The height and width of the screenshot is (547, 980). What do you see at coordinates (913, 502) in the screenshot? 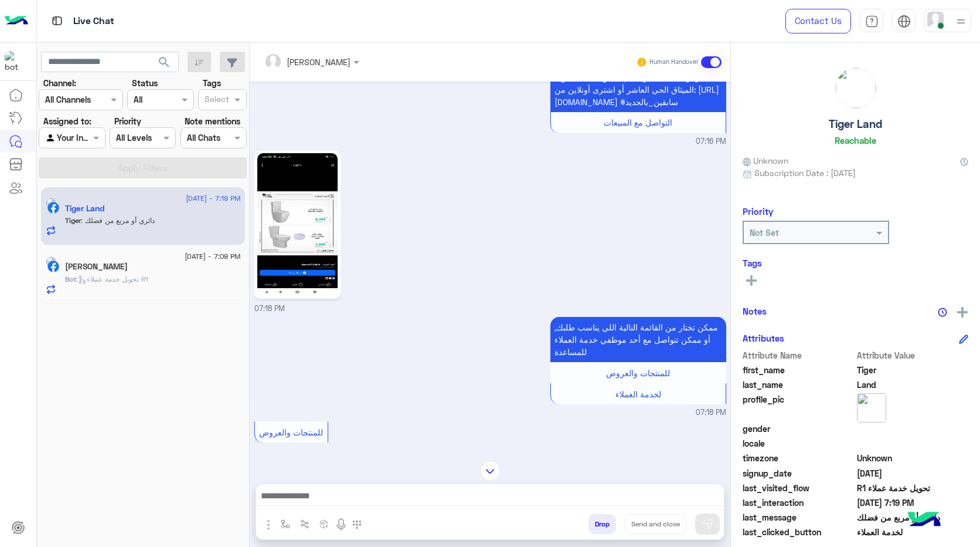
I see `span: 2025-09-16T16:19:34.537Z` at bounding box center [913, 502].